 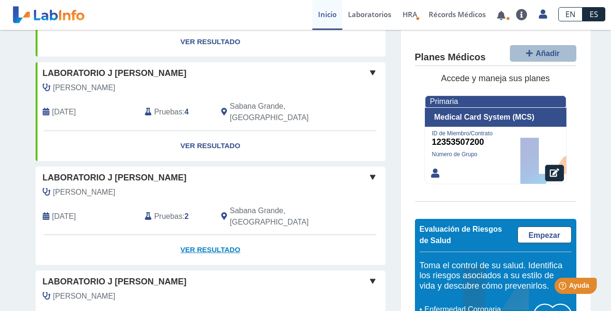 What do you see at coordinates (461, 235) in the screenshot?
I see `span: Evaluación de Riesgos de Salud` at bounding box center [461, 235].